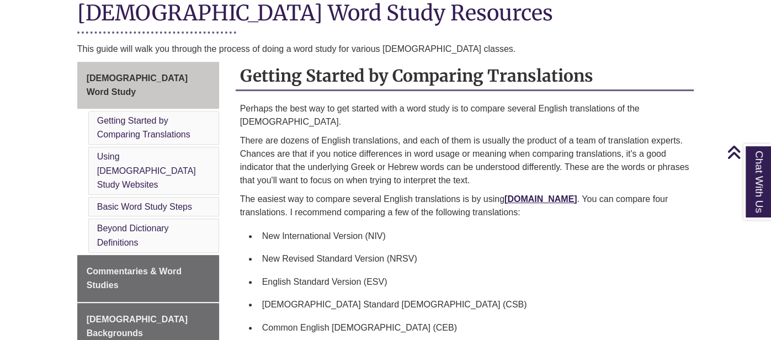 Image resolution: width=771 pixels, height=340 pixels. I want to click on li: New Revised Standard Version (NRSV), so click(474, 259).